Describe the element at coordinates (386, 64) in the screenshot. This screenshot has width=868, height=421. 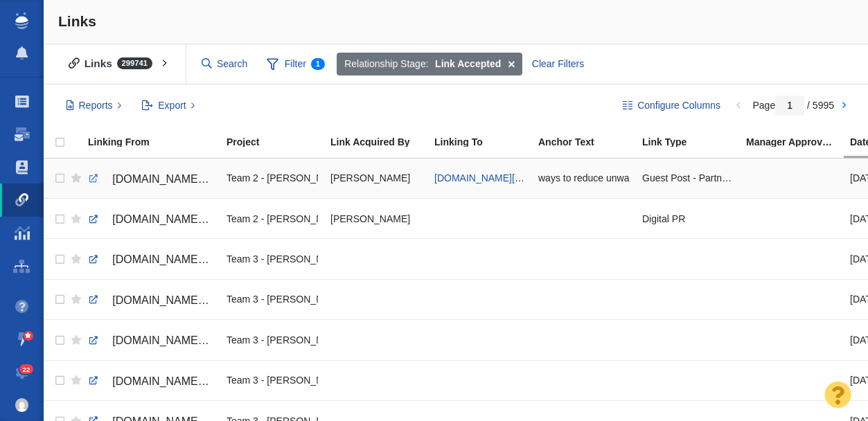
I see `span: Relationship Stage:` at that location.